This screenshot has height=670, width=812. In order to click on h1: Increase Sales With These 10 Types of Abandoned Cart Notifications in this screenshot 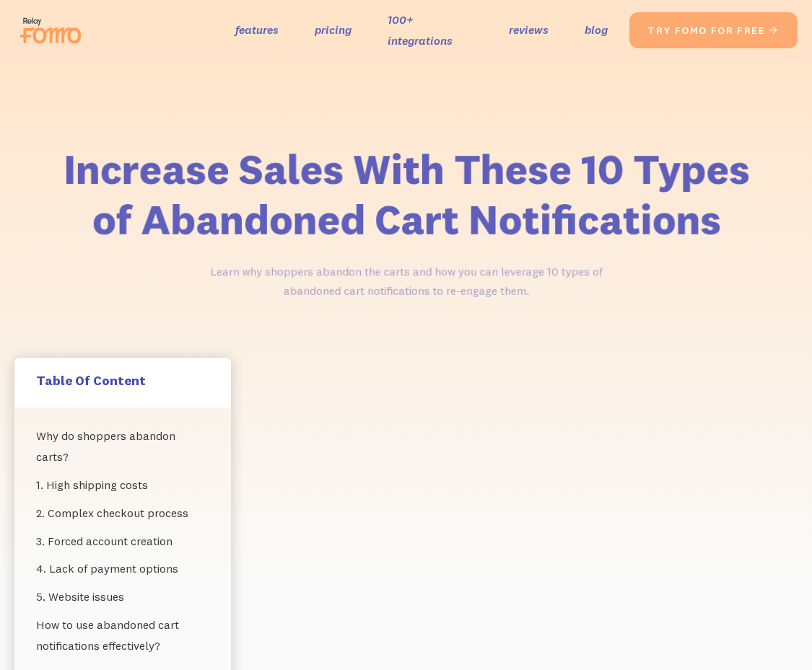, I will do `click(406, 194)`.